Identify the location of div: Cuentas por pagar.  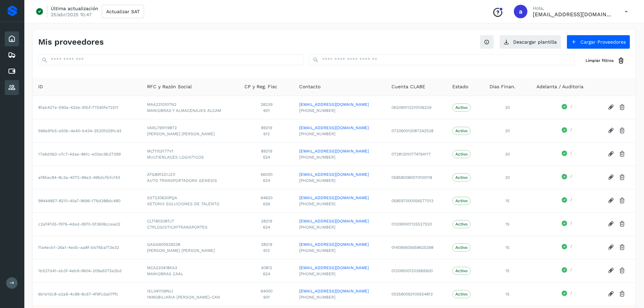
(12, 72).